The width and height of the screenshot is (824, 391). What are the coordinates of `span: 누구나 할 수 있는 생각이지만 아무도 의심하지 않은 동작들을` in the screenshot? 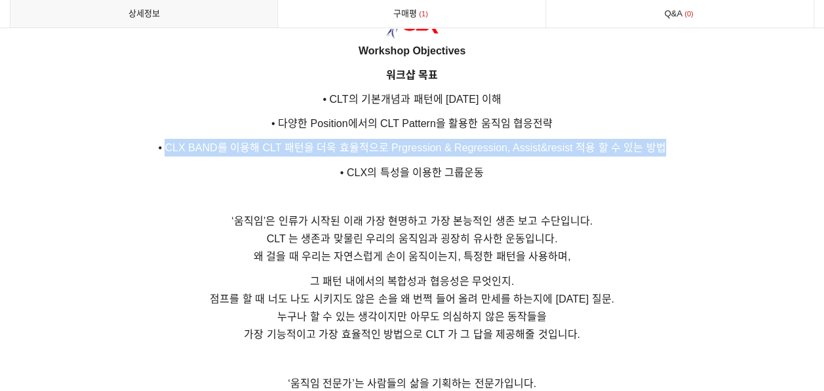 It's located at (412, 317).